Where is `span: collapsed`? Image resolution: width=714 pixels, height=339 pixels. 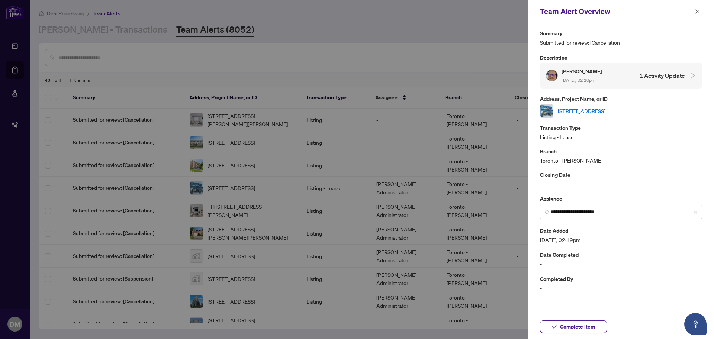
span: collapsed is located at coordinates (693, 76).